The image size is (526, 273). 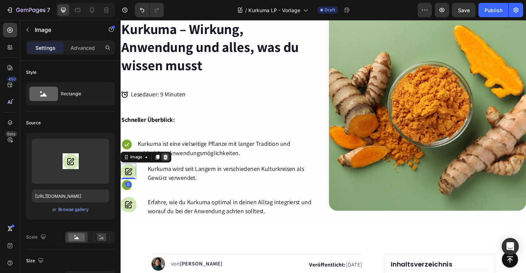 What do you see at coordinates (510, 246) in the screenshot?
I see `div: Open Intercom Messenger` at bounding box center [510, 246].